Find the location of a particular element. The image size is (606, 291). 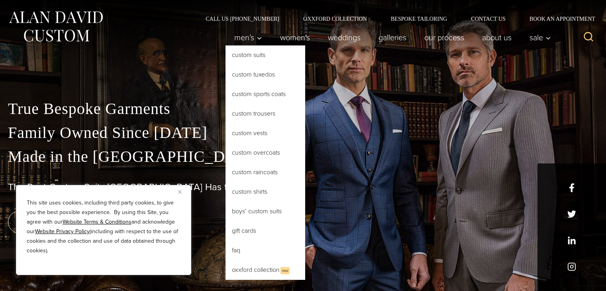

a: weddings is located at coordinates (344, 37).